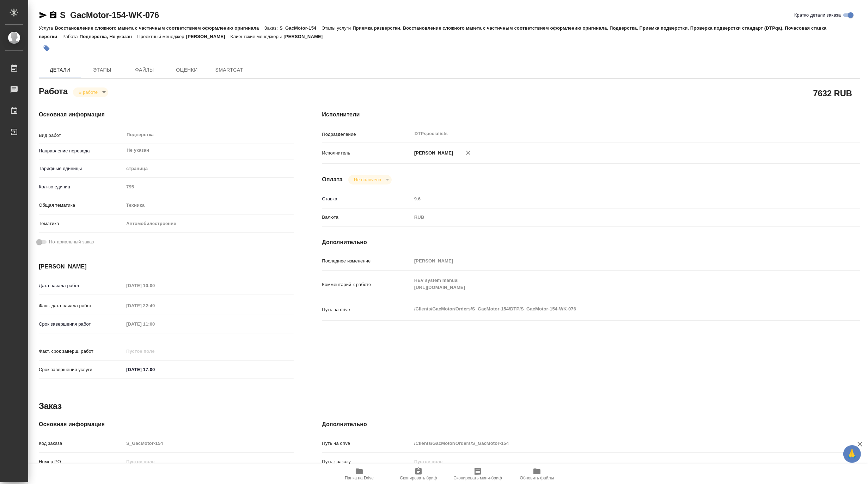 The height and width of the screenshot is (484, 868). I want to click on span: Этапы, so click(102, 70).